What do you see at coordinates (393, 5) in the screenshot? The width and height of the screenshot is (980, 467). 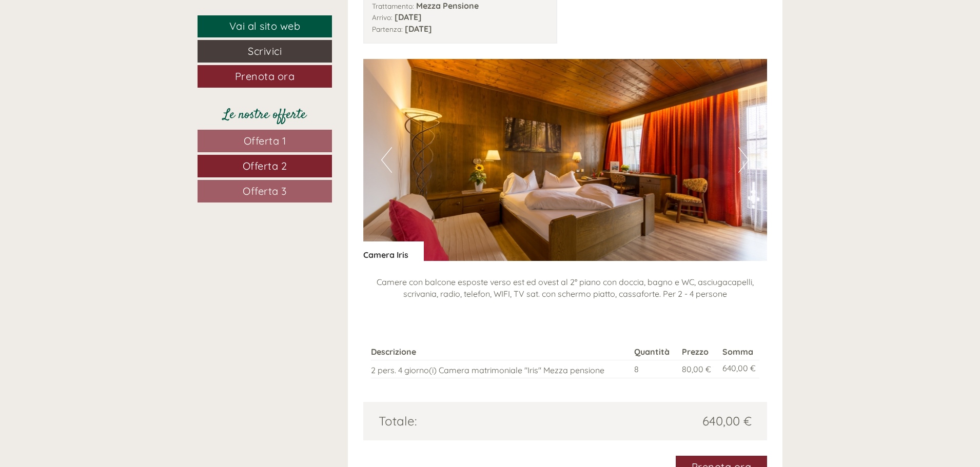 I see `small: Trattamento:` at bounding box center [393, 5].